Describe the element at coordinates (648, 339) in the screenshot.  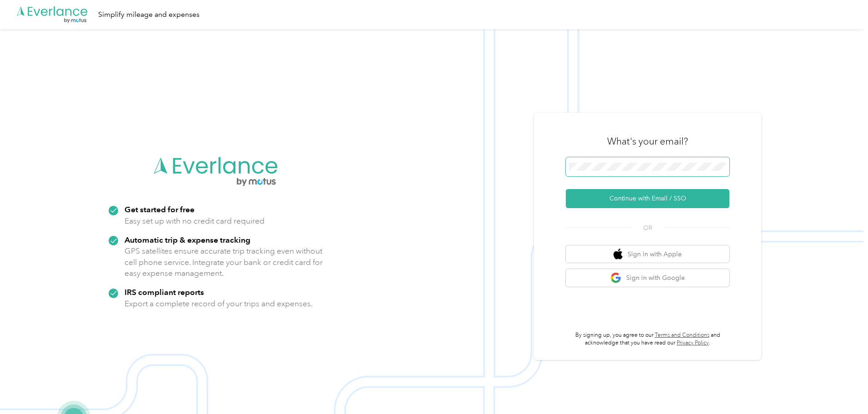
I see `p: By signing up, you agree to our and acknowledge that you have read our .` at that location.